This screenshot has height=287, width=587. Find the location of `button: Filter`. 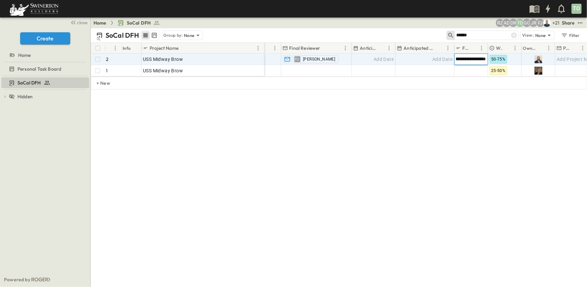

button: Filter is located at coordinates (570, 35).